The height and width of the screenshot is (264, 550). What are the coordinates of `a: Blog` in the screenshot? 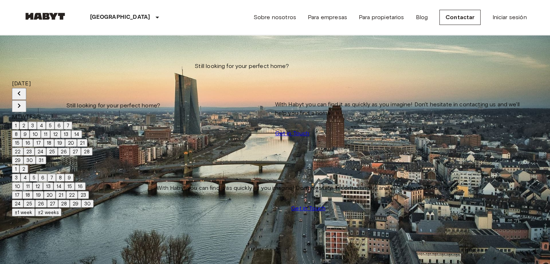 It's located at (421, 17).